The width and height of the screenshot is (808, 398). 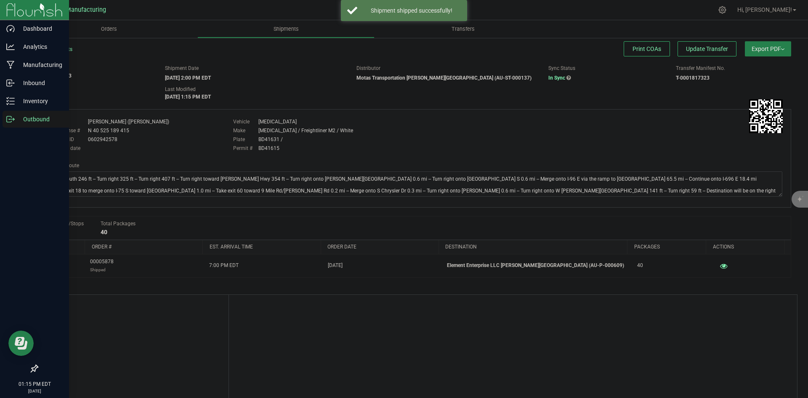 What do you see at coordinates (463, 29) in the screenshot?
I see `a: Transfers` at bounding box center [463, 29].